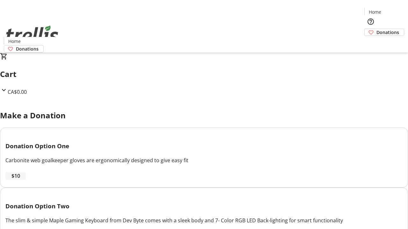  I want to click on span: $10, so click(16, 176).